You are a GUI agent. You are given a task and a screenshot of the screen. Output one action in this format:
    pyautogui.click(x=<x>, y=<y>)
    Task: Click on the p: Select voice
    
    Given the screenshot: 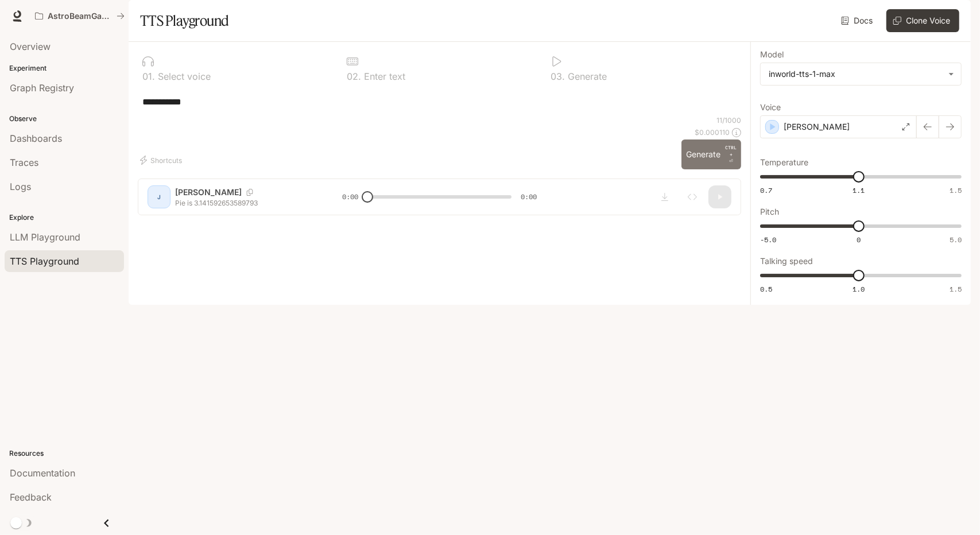 What is the action you would take?
    pyautogui.click(x=183, y=76)
    